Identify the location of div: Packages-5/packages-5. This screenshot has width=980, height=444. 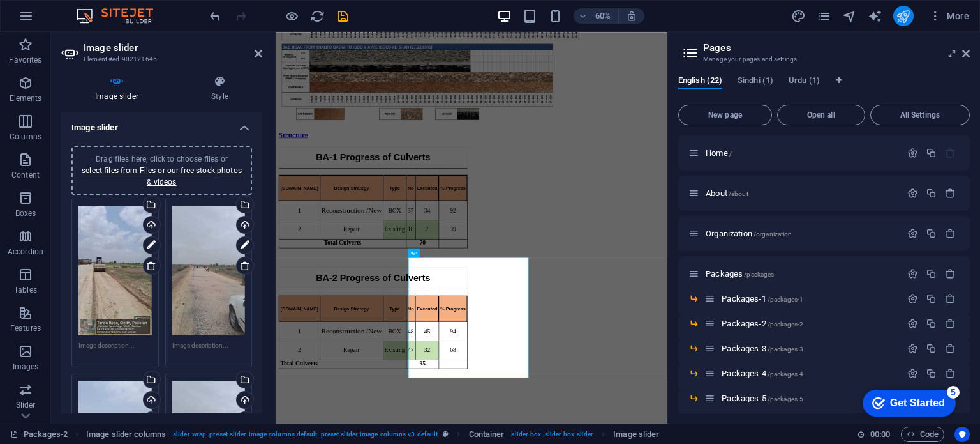
(809, 398).